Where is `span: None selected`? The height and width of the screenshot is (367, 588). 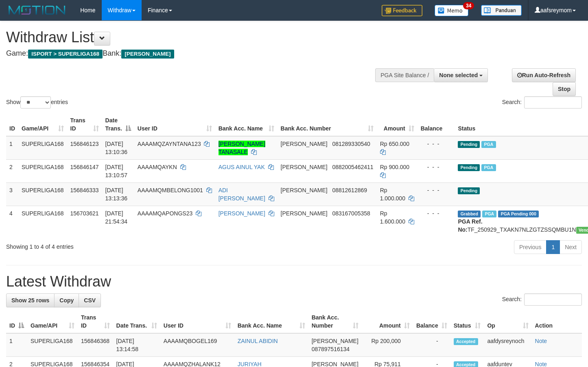
span: None selected is located at coordinates (458, 75).